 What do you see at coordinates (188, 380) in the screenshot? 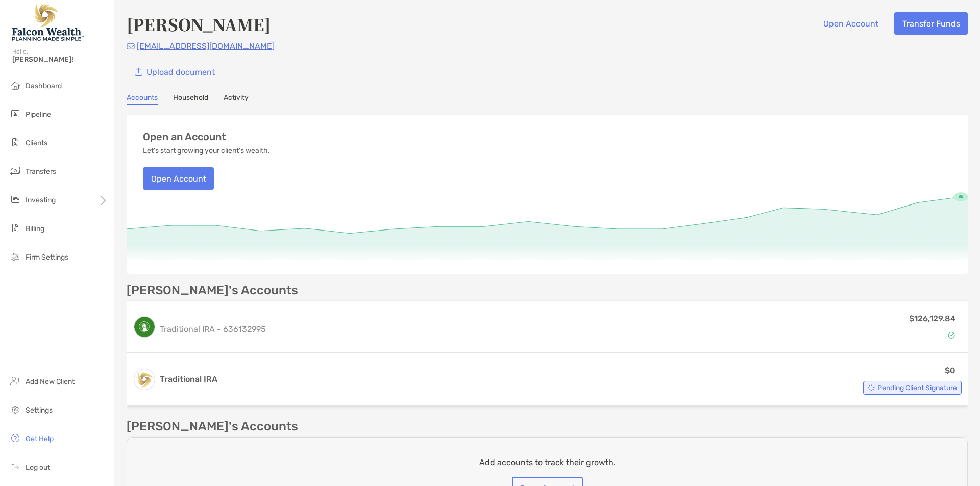
I see `h3: Traditional IRA` at bounding box center [188, 380].